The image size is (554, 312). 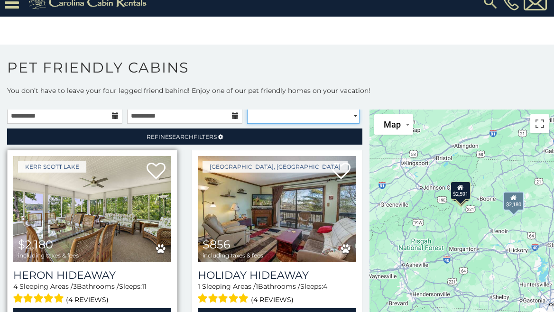 I want to click on span: Search, so click(x=181, y=137).